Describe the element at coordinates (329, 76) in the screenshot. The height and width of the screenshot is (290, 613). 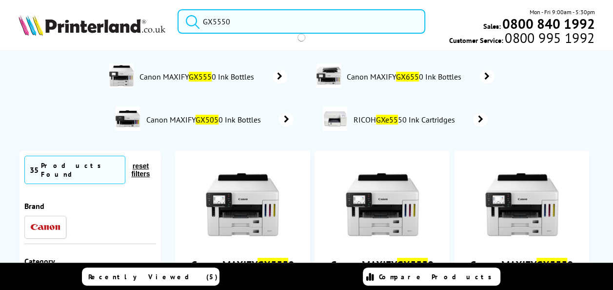
I see `img: 6351C008-deptimage.jpg` at that location.